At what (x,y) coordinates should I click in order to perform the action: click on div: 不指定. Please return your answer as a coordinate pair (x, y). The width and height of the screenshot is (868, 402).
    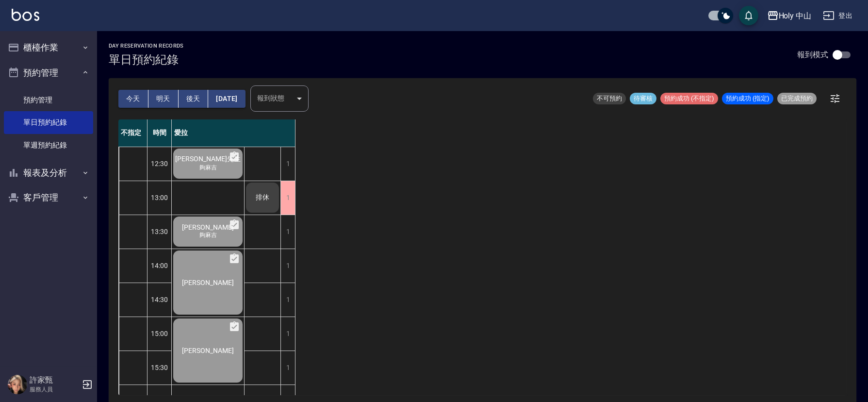
    Looking at the image, I should click on (133, 133).